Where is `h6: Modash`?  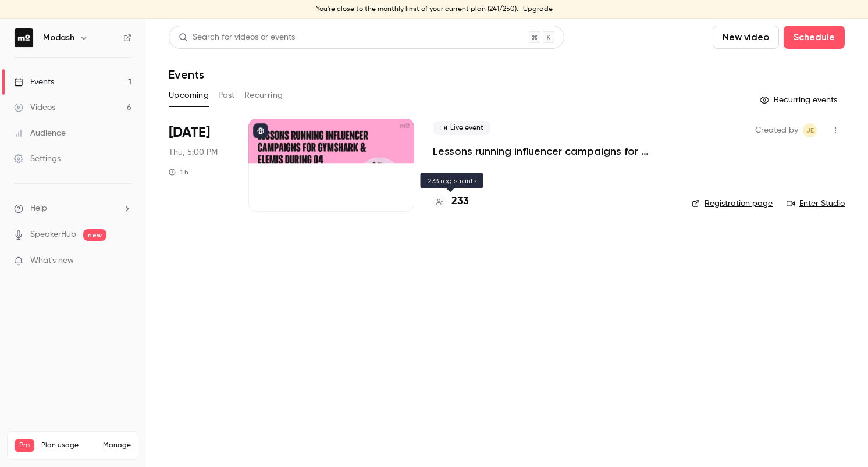 h6: Modash is located at coordinates (59, 38).